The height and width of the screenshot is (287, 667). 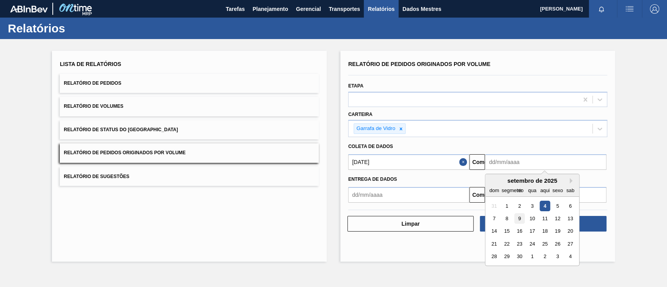 I want to click on div: Escolha segunda-feira, 8 de setembro de 2025, so click(x=507, y=219).